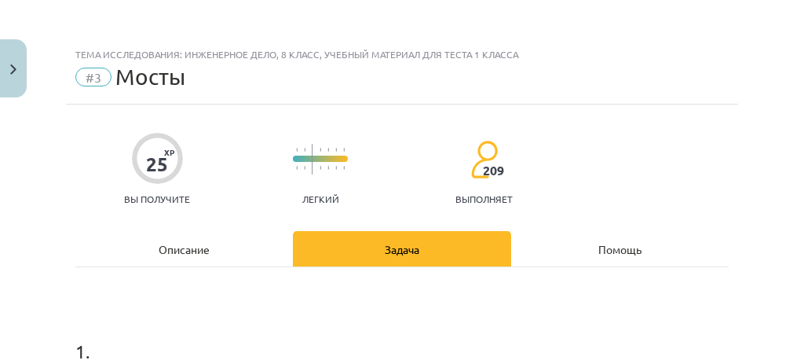  What do you see at coordinates (13, 69) in the screenshot?
I see `img: icon-close-lesson-0947bae3869378f0d4975bcd49f059093ad1ed9edebbc8119c70593378902aed.svg` at bounding box center [13, 69].